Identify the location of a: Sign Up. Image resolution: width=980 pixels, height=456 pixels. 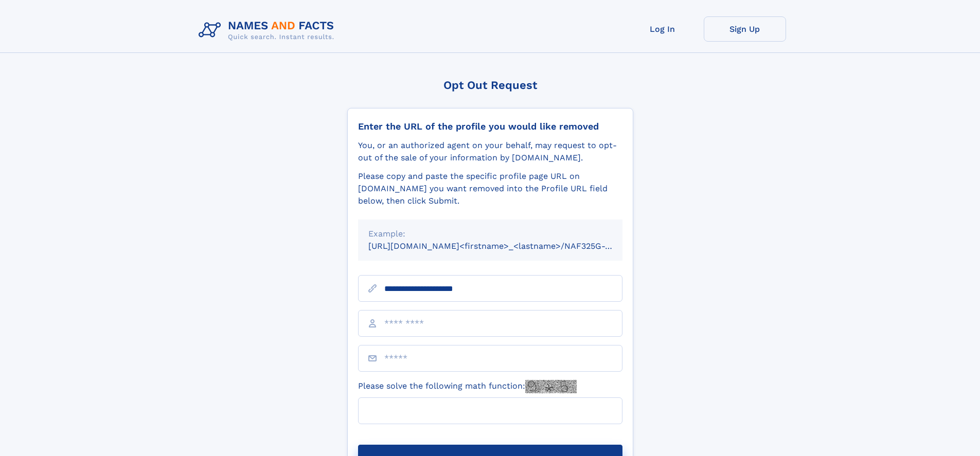
(745, 29).